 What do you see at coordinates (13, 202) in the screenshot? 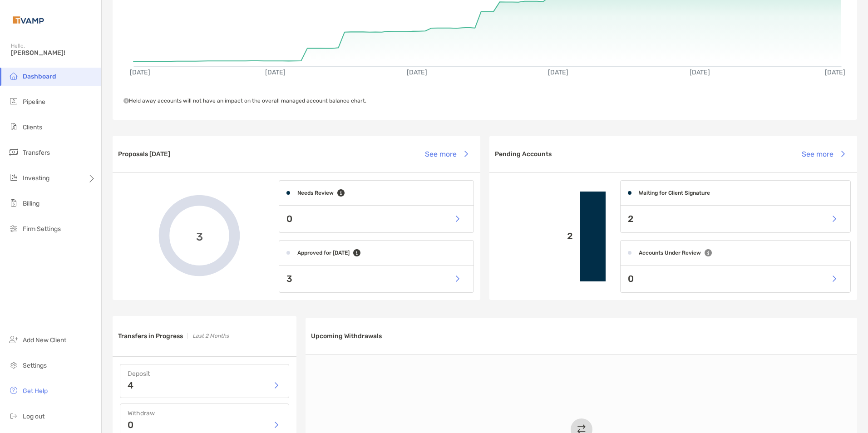
I see `img: billing icon` at bounding box center [13, 202].